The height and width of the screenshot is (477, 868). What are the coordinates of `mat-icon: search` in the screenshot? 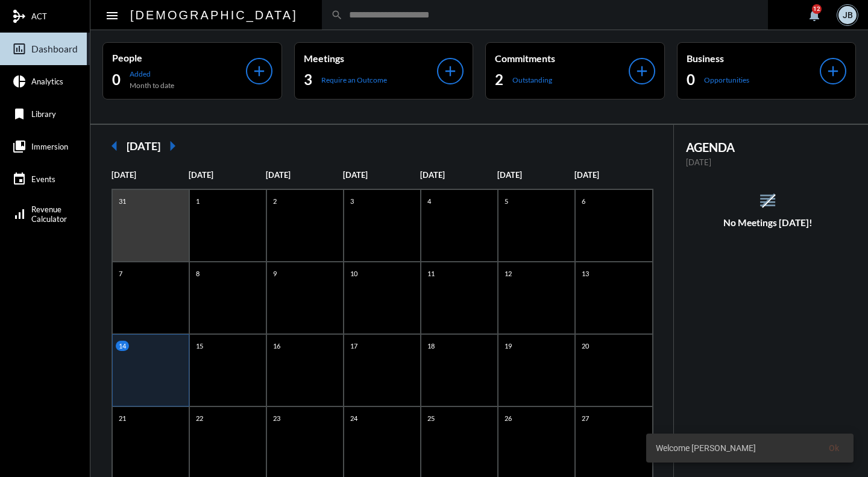 It's located at (337, 15).